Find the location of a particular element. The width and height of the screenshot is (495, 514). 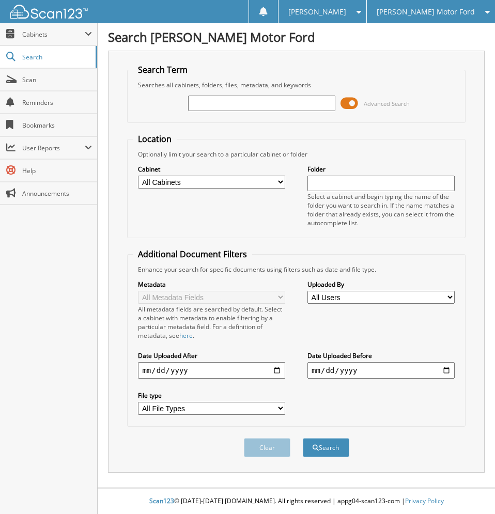

label: Date Uploaded After is located at coordinates (211, 356).